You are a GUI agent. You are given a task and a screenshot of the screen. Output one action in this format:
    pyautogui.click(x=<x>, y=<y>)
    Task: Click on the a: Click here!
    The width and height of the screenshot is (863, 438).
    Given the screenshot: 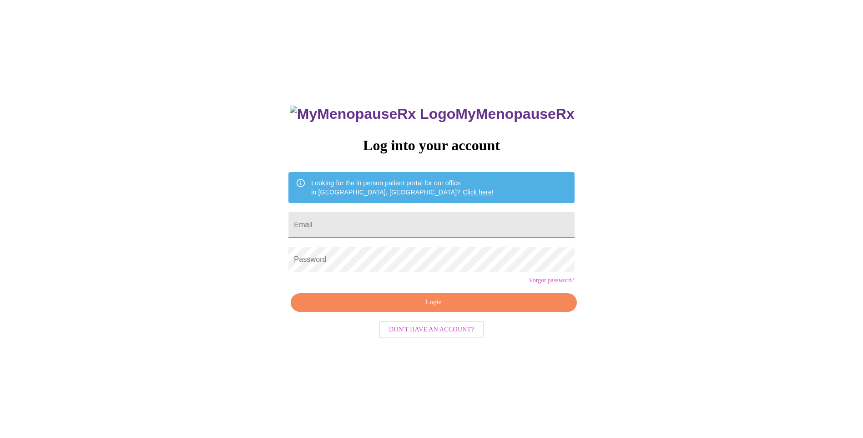 What is the action you would take?
    pyautogui.click(x=478, y=192)
    